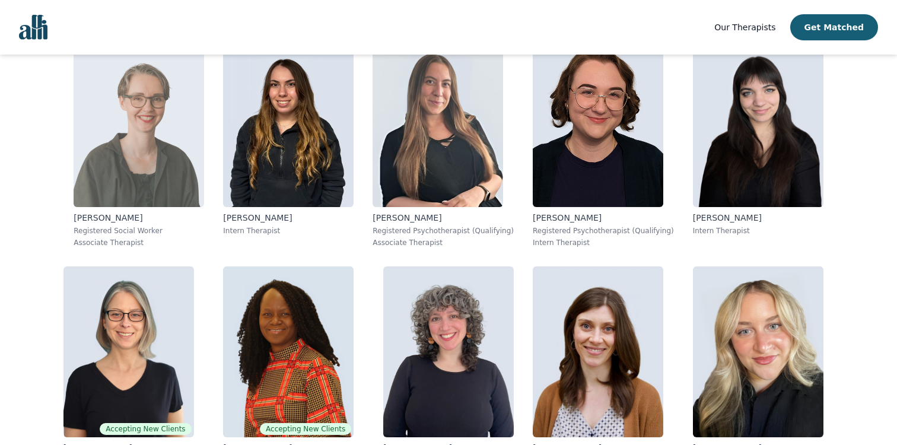 Image resolution: width=897 pixels, height=445 pixels. Describe the element at coordinates (758, 122) in the screenshot. I see `img: Christina_Johnson` at that location.